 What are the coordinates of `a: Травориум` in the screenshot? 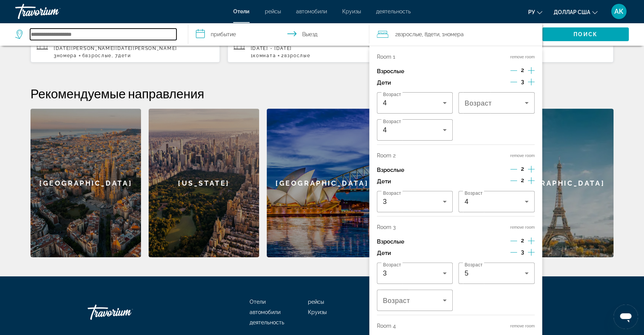 It's located at (53, 12).